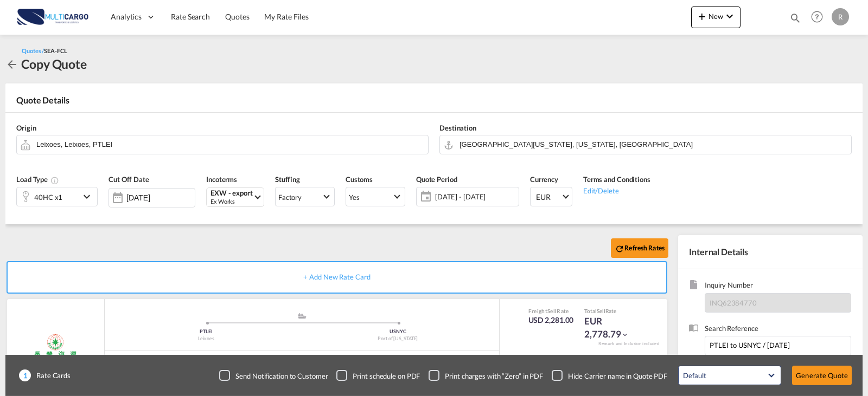  Describe the element at coordinates (53, 17) in the screenshot. I see `img: 82db67801a5411eeacfdbd8acfa81e61.png` at that location.